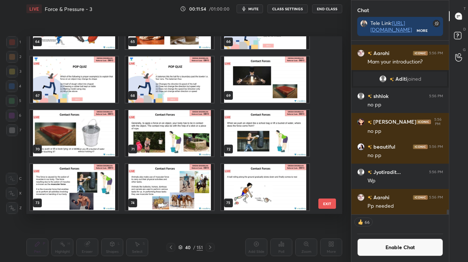  I want to click on img: 3af0f8d24eb342dabe110c05b27694c7.jpg, so click(364, 23).